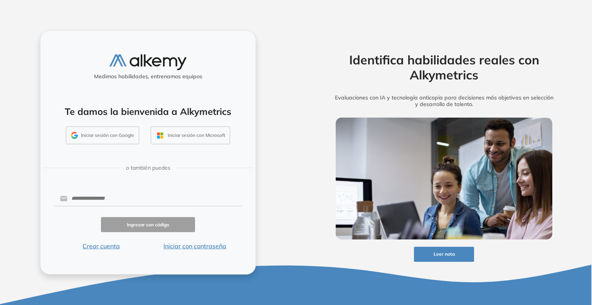 This screenshot has width=592, height=305. Describe the element at coordinates (148, 76) in the screenshot. I see `h5: Medimos habilidades, entrenamos equipos` at that location.